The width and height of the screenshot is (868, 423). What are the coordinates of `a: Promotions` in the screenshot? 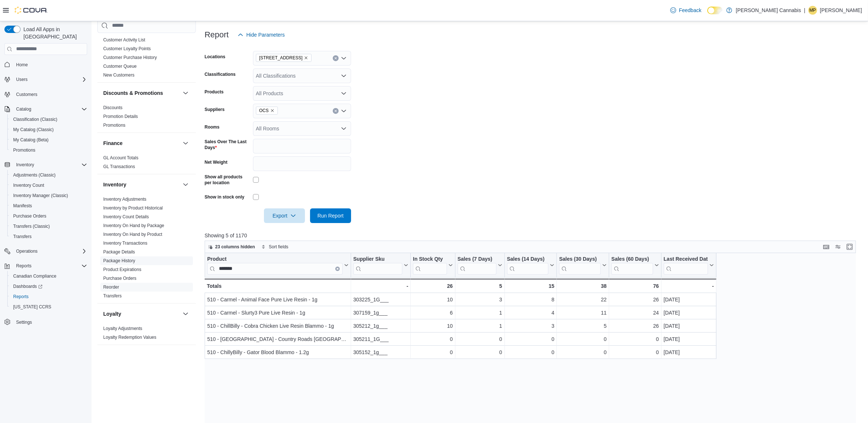 It's located at (24, 150).